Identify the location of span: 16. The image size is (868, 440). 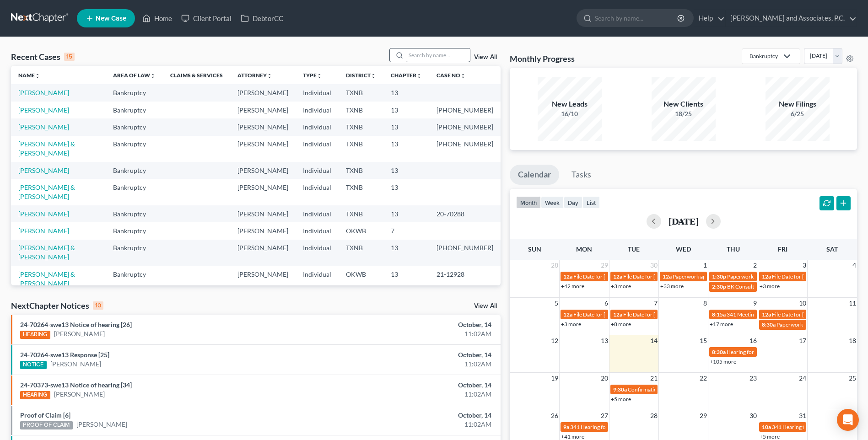
(753, 340).